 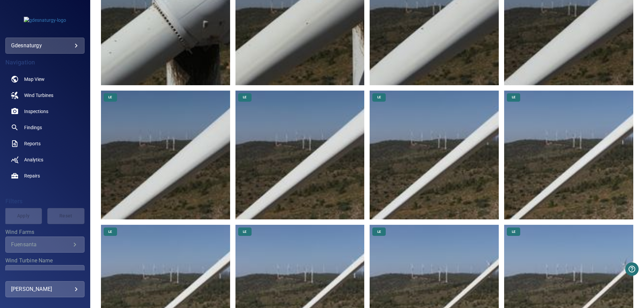 What do you see at coordinates (32, 176) in the screenshot?
I see `span: Repairs` at bounding box center [32, 176].